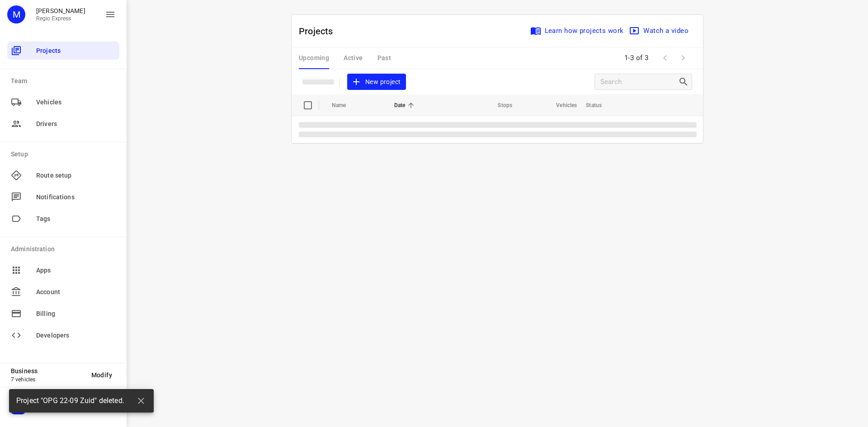  Describe the element at coordinates (683, 58) in the screenshot. I see `span: Next Page` at that location.